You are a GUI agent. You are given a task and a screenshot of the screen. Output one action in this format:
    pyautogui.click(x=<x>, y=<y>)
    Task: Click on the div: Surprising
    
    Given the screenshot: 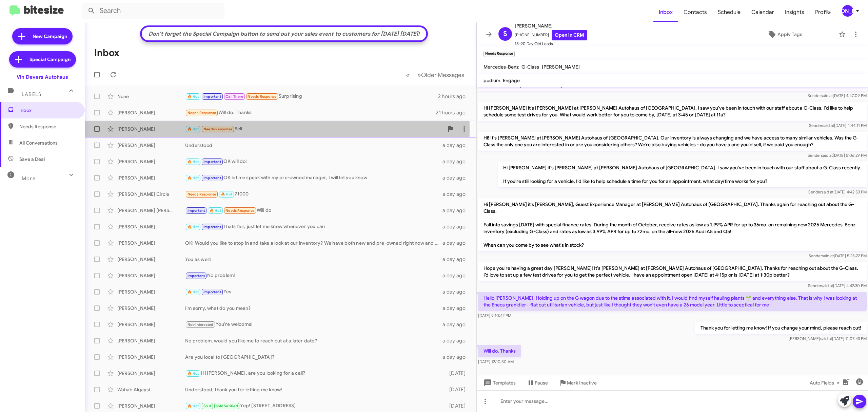 What is the action you would take?
    pyautogui.click(x=312, y=96)
    